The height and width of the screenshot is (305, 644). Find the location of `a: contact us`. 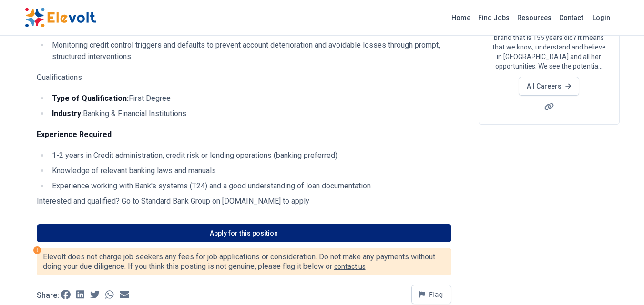

a: contact us is located at coordinates (350, 267).